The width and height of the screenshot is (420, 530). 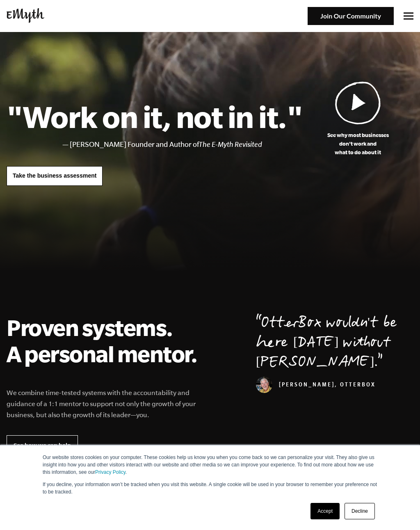 I want to click on span: Take the business assessment, so click(x=55, y=176).